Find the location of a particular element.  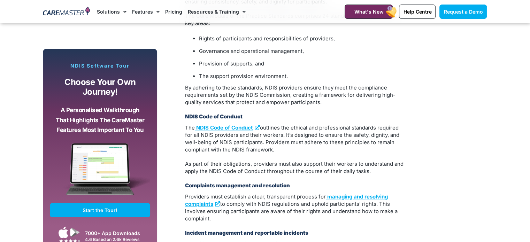

span: Start the Tour! is located at coordinates (100, 210).